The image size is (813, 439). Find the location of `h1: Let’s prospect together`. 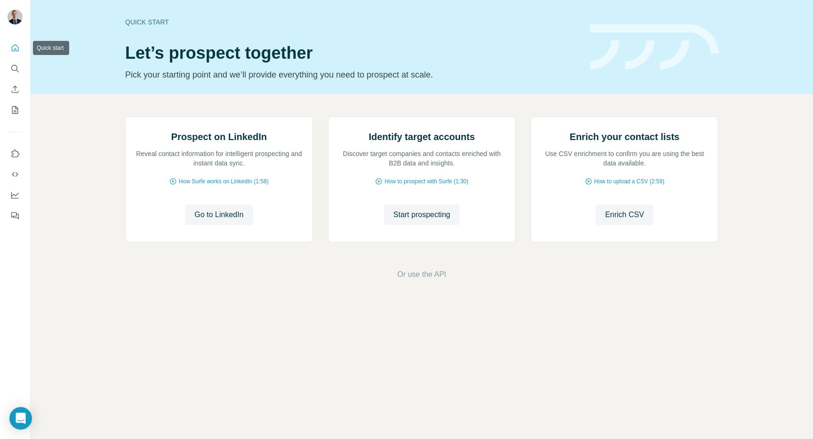

h1: Let’s prospect together is located at coordinates (352, 53).